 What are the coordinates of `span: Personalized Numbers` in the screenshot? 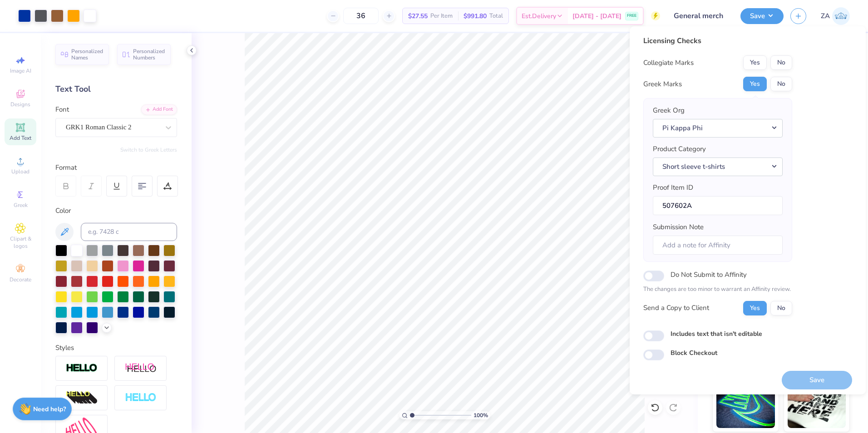 It's located at (149, 54).